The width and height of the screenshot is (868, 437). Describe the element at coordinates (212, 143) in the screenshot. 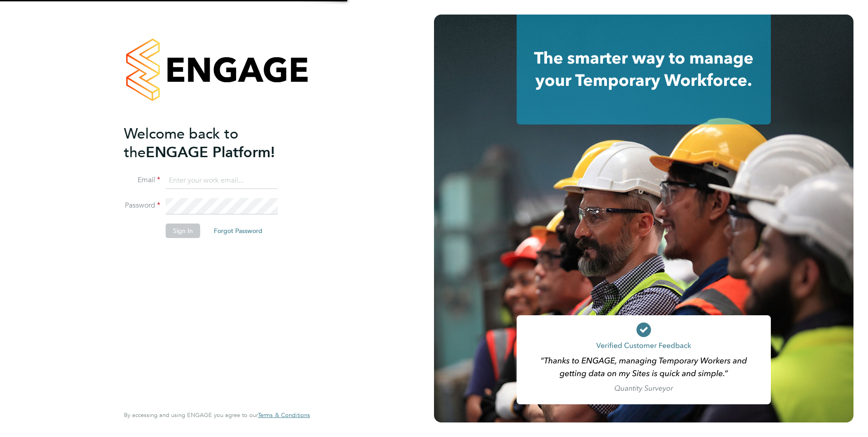

I see `h2: ENGAGE Platform!` at that location.